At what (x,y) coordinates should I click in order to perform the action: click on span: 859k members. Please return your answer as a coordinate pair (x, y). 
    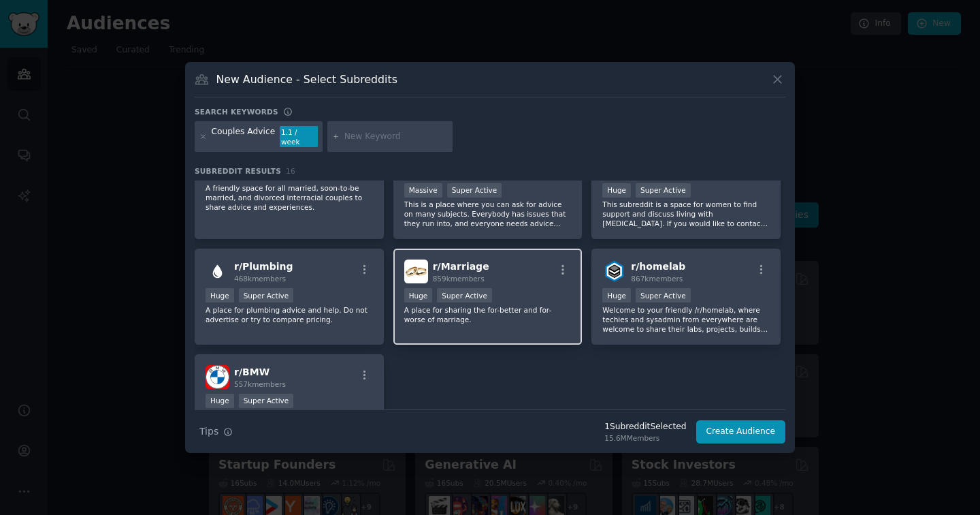
    Looking at the image, I should click on (458, 278).